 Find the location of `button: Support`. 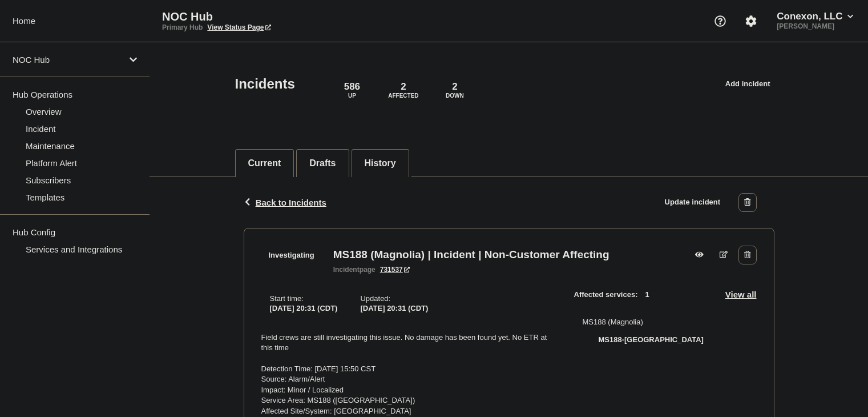

button: Support is located at coordinates (721, 21).